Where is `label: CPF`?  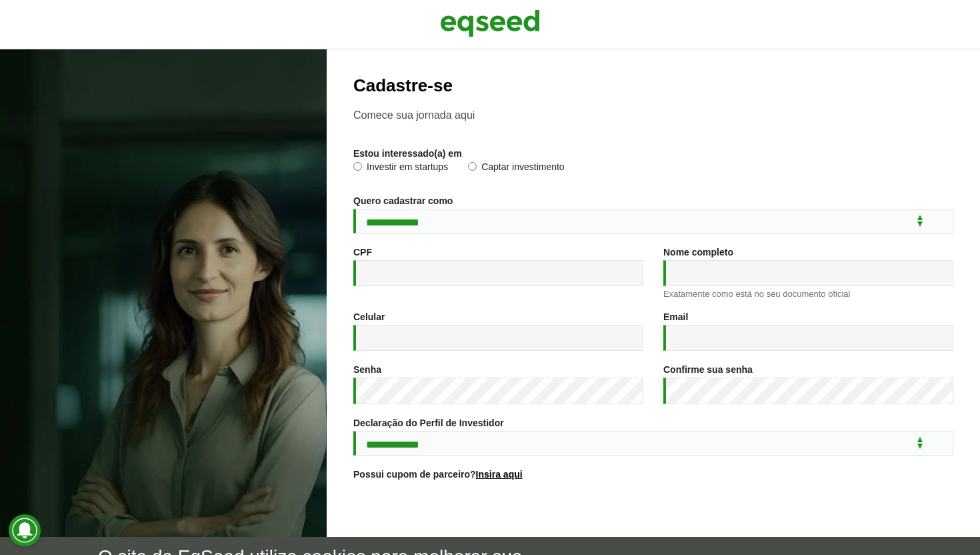
label: CPF is located at coordinates (363, 252).